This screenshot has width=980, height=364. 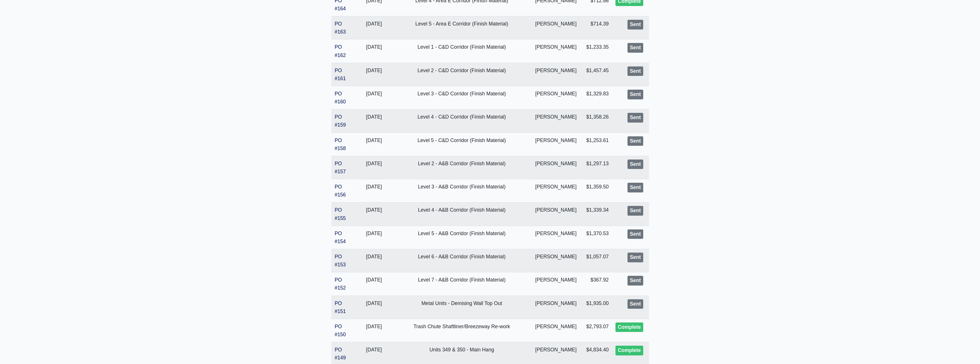 What do you see at coordinates (340, 51) in the screenshot?
I see `a: PO #162` at bounding box center [340, 51].